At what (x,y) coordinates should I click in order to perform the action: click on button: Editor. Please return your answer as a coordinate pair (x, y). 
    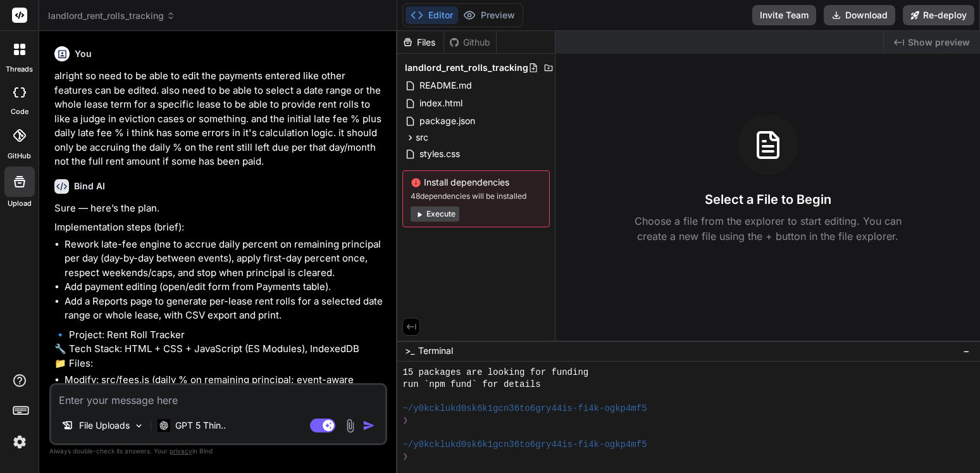
    Looking at the image, I should click on (432, 15).